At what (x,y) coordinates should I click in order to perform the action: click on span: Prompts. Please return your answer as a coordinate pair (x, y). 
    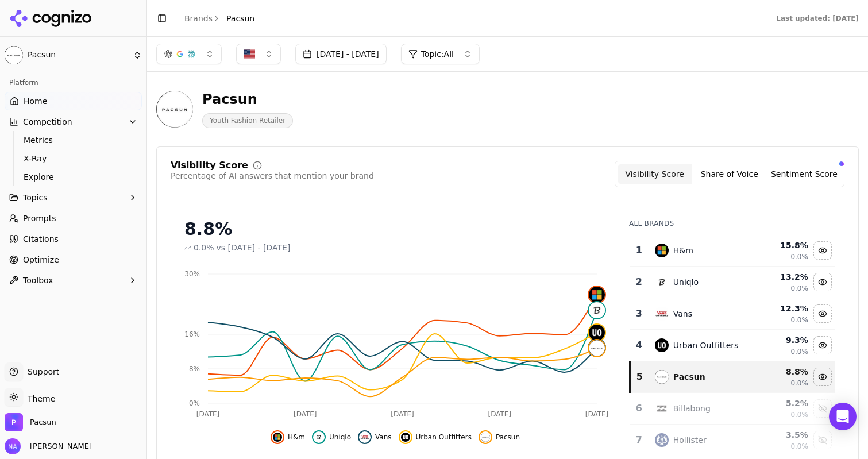
    Looking at the image, I should click on (40, 218).